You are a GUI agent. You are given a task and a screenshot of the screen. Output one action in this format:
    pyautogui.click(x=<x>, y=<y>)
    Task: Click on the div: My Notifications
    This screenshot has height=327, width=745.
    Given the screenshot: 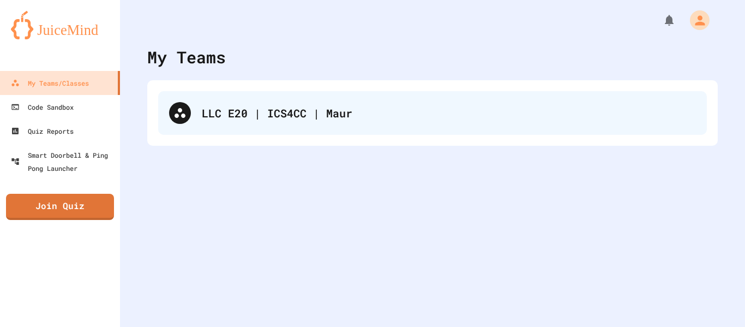 What is the action you would take?
    pyautogui.click(x=660, y=20)
    